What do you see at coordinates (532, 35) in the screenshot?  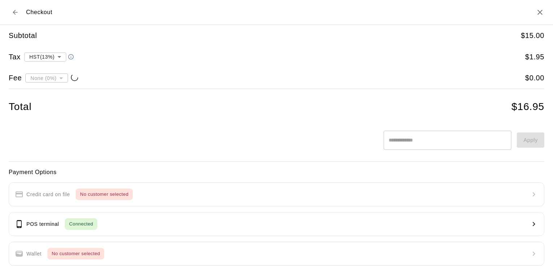 I see `h5: $ 15.00` at bounding box center [532, 35].